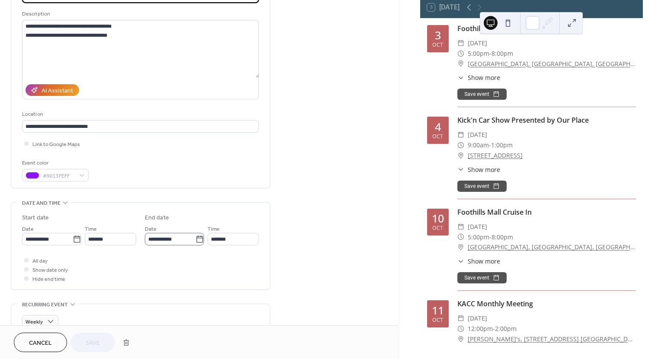 This screenshot has height=359, width=664. I want to click on div: AI Assistant, so click(57, 91).